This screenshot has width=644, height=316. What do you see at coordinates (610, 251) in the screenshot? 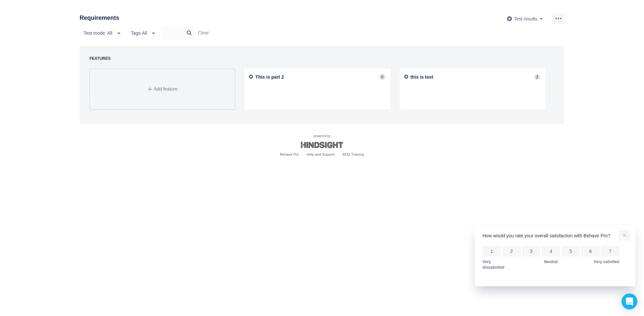
I see `span: 7` at bounding box center [610, 251].